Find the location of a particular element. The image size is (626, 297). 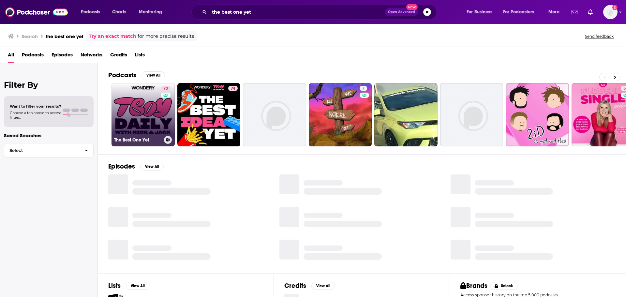

button: Show profile menu is located at coordinates (610, 12).